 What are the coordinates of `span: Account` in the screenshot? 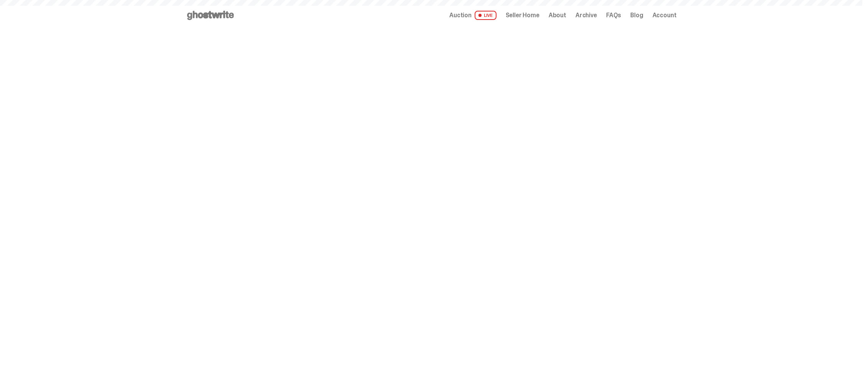 It's located at (665, 15).